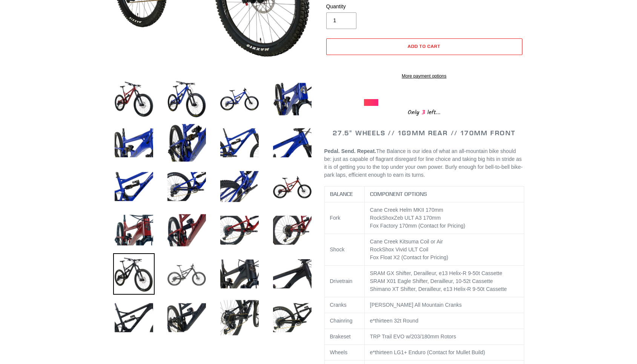 This screenshot has height=364, width=637. What do you see at coordinates (344, 194) in the screenshot?
I see `th: BALANCE` at bounding box center [344, 194].